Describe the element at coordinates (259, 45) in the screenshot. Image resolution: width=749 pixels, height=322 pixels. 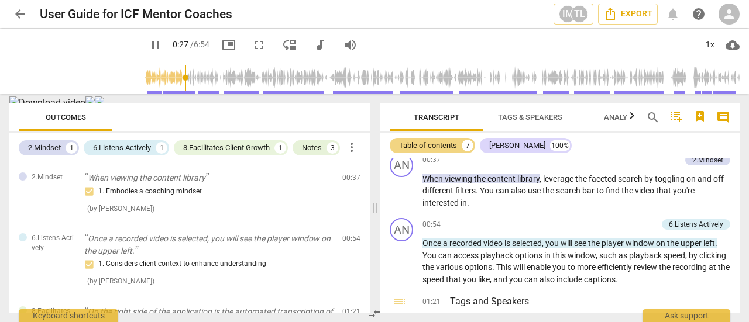
I see `button: Fullscreen` at that location.